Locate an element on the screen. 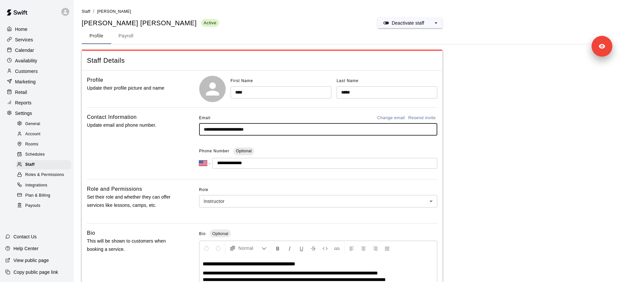 This screenshot has width=620, height=282. p: View public page is located at coordinates (31, 260).